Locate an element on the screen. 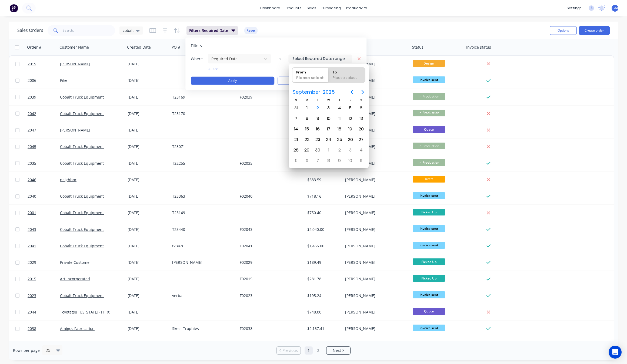 The image size is (627, 364). div: To is located at coordinates (347, 71).